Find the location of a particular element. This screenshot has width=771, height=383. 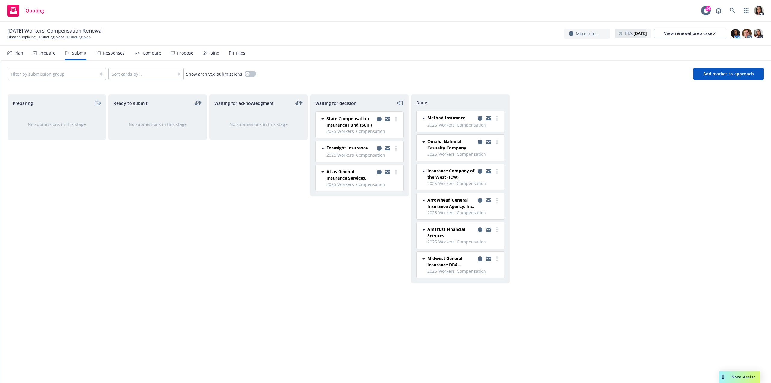

span: Done is located at coordinates (422, 102).